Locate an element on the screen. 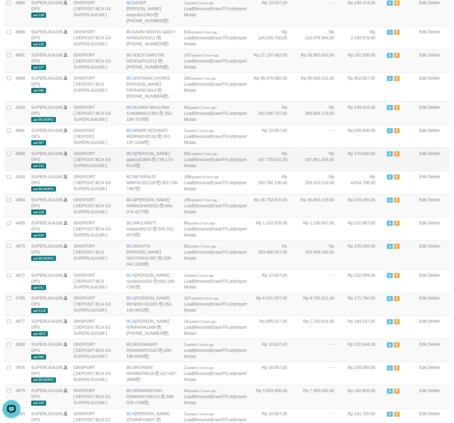  span: 1 is located at coordinates (199, 130).